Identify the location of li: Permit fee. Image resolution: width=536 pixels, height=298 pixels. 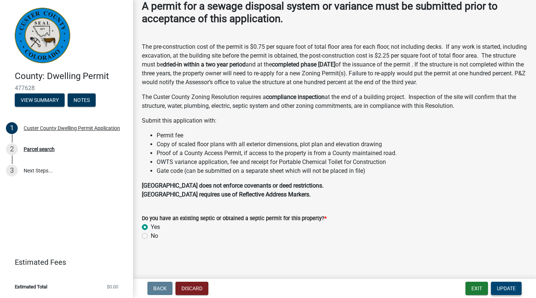
(342, 136).